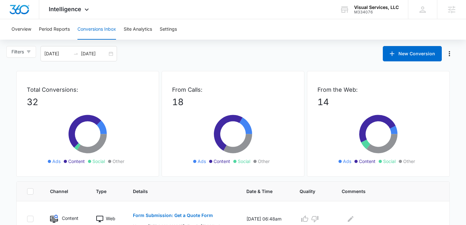 This screenshot has height=225, width=466. Describe the element at coordinates (177, 191) in the screenshot. I see `span: Details` at that location.